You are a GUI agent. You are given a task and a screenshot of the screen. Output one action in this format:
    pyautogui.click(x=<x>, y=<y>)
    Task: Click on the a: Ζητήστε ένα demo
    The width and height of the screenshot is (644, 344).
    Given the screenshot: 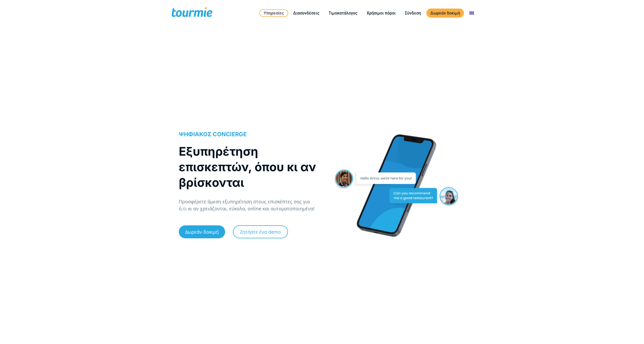 What is the action you would take?
    pyautogui.click(x=260, y=232)
    